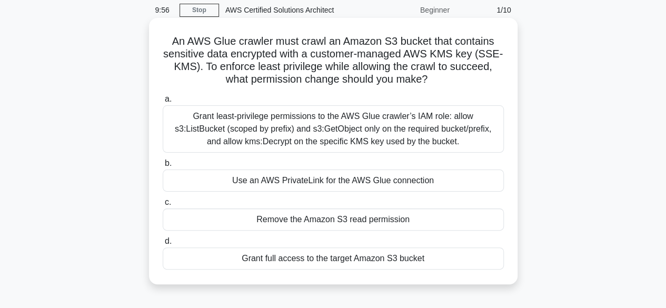  Describe the element at coordinates (168, 241) in the screenshot. I see `span: d.` at that location.